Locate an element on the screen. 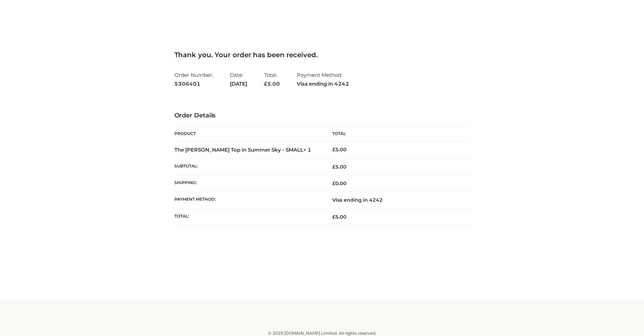  th: Payment method: is located at coordinates (248, 200).